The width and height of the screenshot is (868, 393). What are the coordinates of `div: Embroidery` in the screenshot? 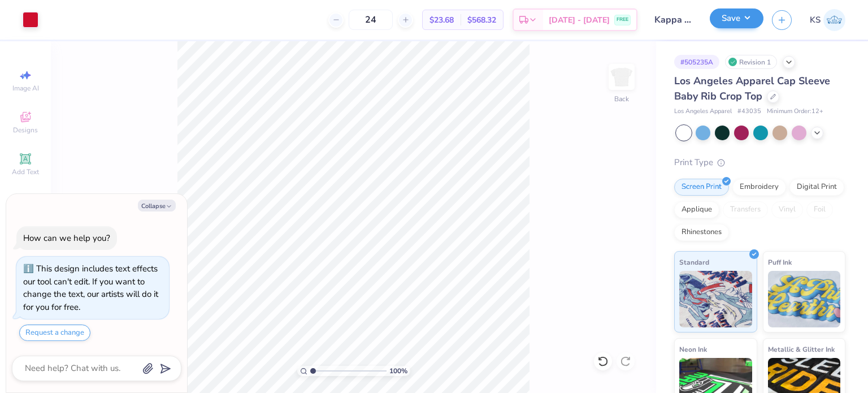 It's located at (758, 187).